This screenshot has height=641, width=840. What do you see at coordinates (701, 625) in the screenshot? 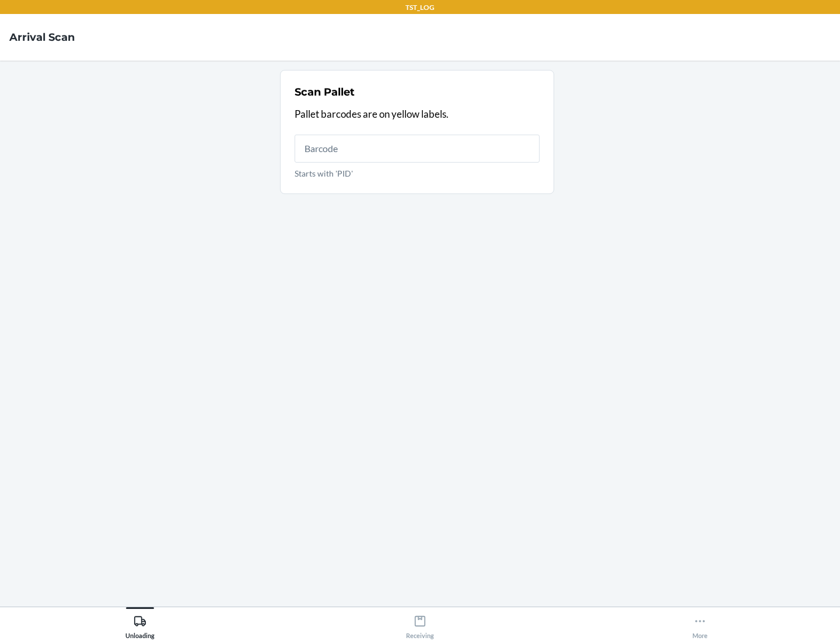
I see `div: More` at bounding box center [701, 625].